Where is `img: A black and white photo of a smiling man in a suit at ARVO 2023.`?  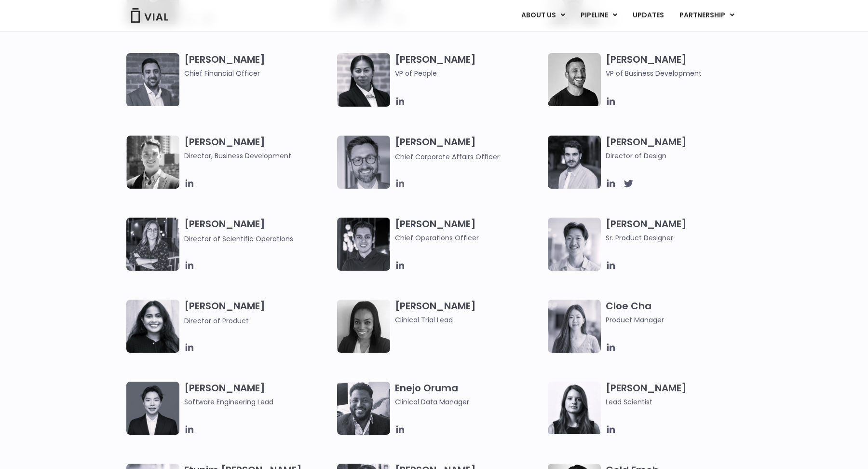 img: A black and white photo of a smiling man in a suit at ARVO 2023. is located at coordinates (153, 162).